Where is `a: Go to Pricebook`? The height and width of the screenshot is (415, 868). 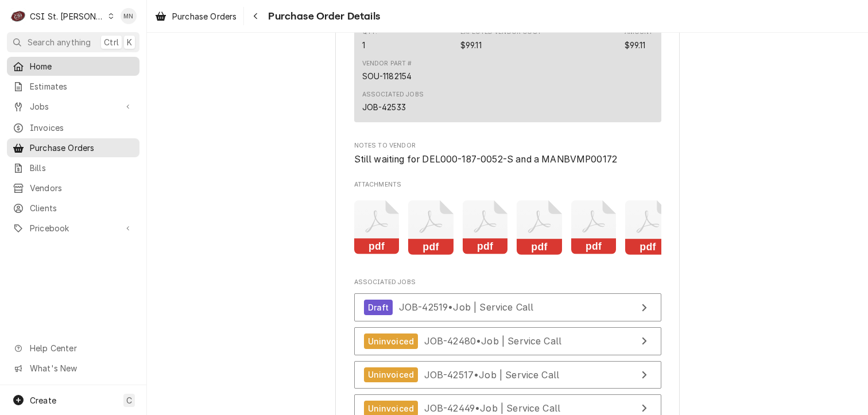
a: Go to Pricebook is located at coordinates (73, 227).